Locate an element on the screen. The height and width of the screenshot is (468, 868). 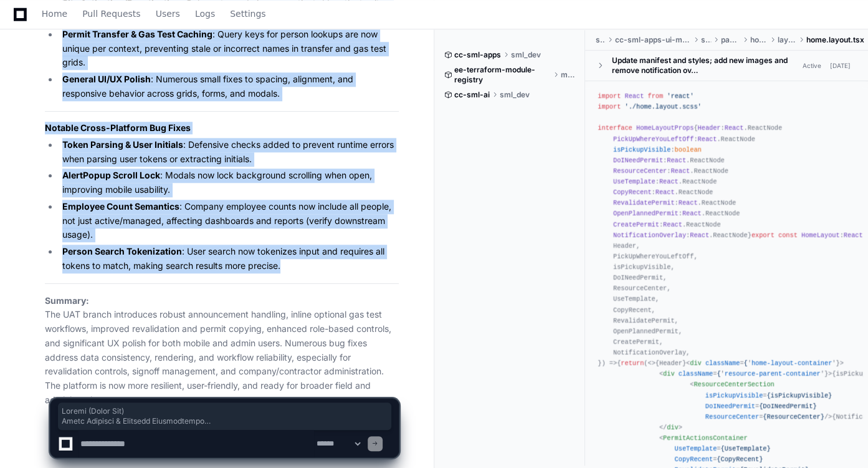
li: : Company employee counts now include all people, not just active/managed, affecting dashboards a... is located at coordinates (229, 220).